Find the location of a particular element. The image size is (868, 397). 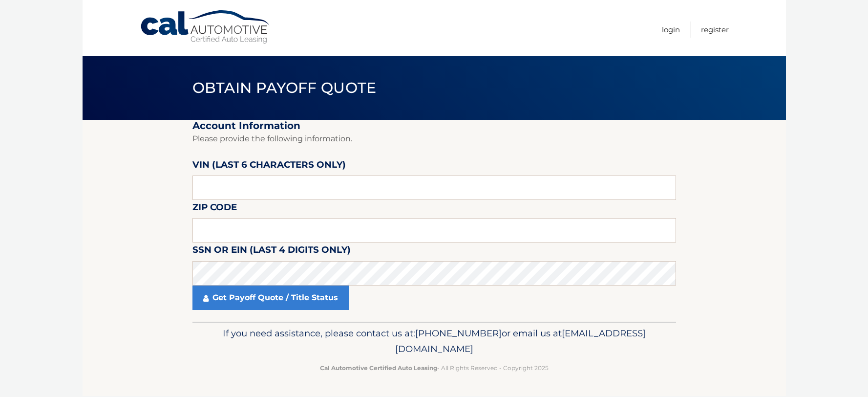

p: If you need assistance, please contact us at: or email us at is located at coordinates (434, 341).